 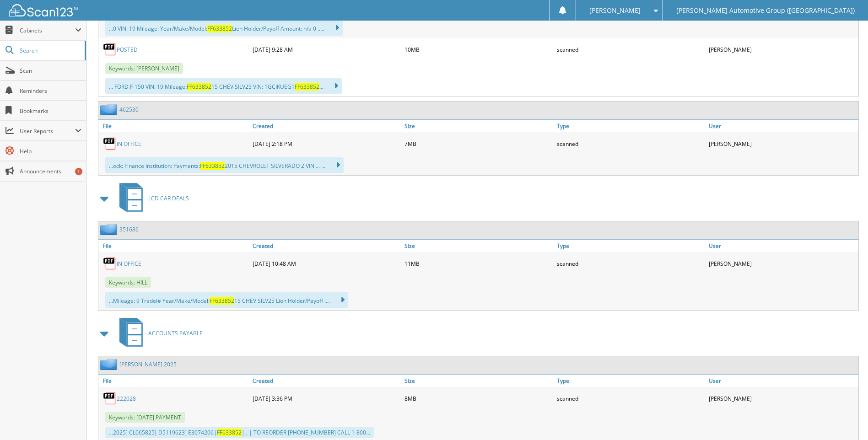 What do you see at coordinates (128, 282) in the screenshot?
I see `span: Keywords: HILL` at bounding box center [128, 282].